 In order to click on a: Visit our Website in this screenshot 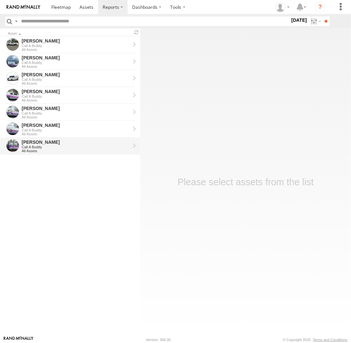, I will do `click(19, 340)`.